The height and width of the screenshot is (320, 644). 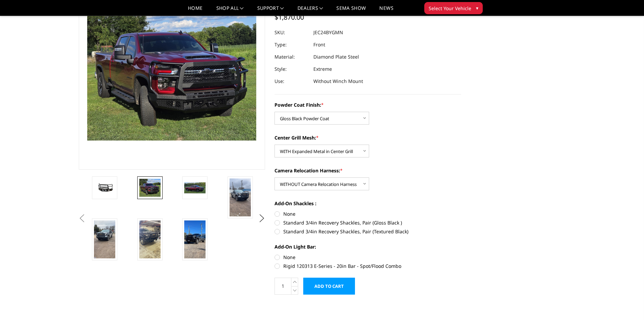 I want to click on label: Camera Relocation Harness:, so click(x=368, y=170).